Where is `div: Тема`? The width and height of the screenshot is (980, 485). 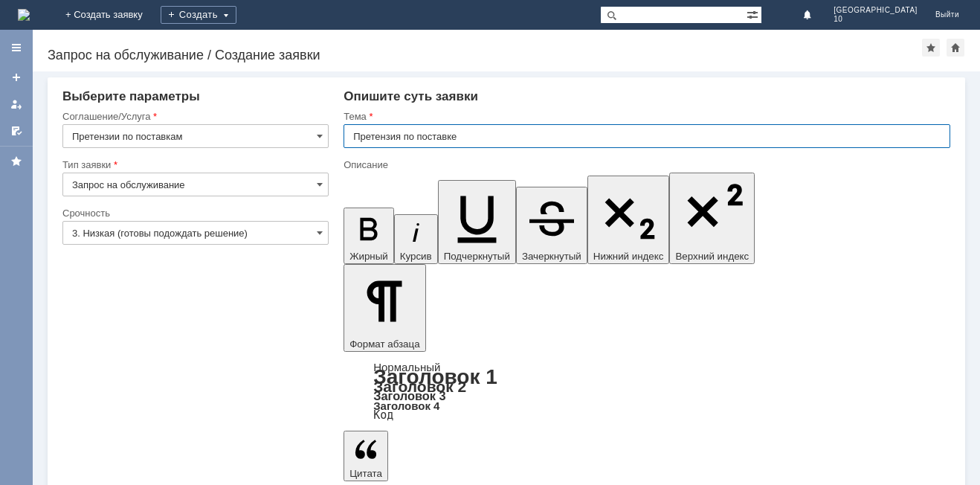
div: Тема is located at coordinates (645, 116).